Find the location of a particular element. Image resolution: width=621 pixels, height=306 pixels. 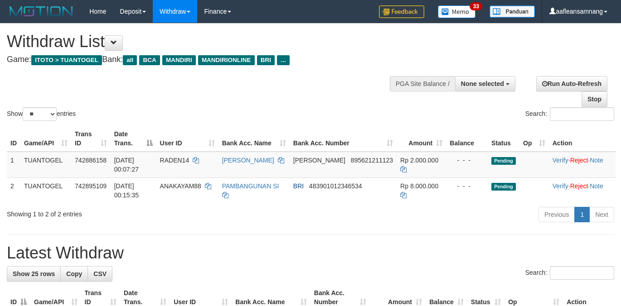

span: MANDIRIONLINE is located at coordinates (226, 60).